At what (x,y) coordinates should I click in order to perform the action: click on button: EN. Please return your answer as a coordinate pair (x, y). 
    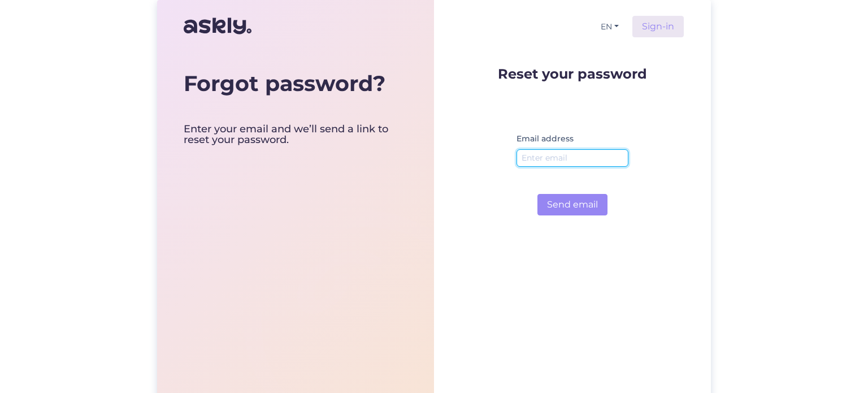
    Looking at the image, I should click on (610, 27).